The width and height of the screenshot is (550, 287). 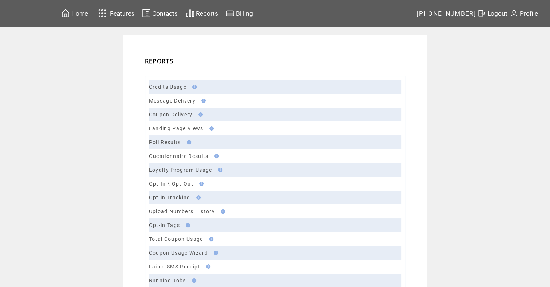 What do you see at coordinates (179, 156) in the screenshot?
I see `a: Questionnaire Results` at bounding box center [179, 156].